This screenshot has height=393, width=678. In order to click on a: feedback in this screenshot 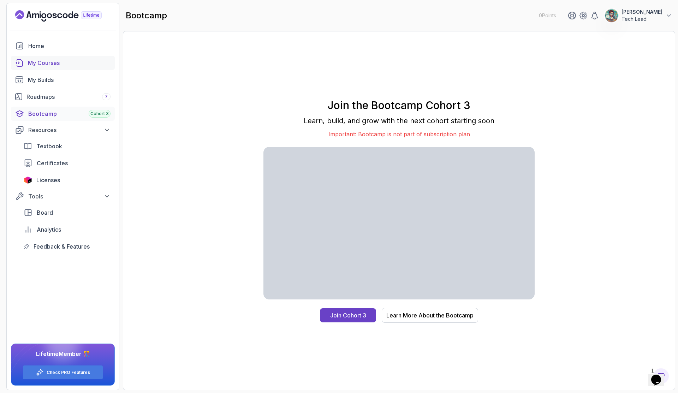, I will do `click(67, 247)`.